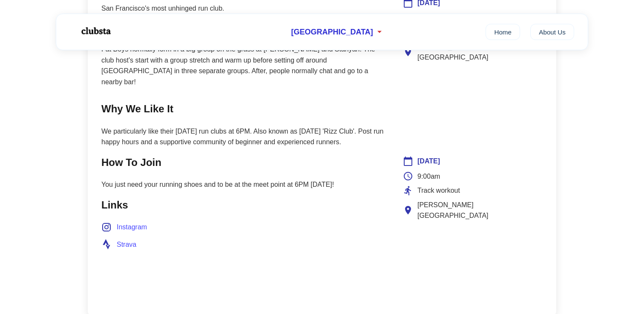  I want to click on h2: How To Join, so click(243, 163).